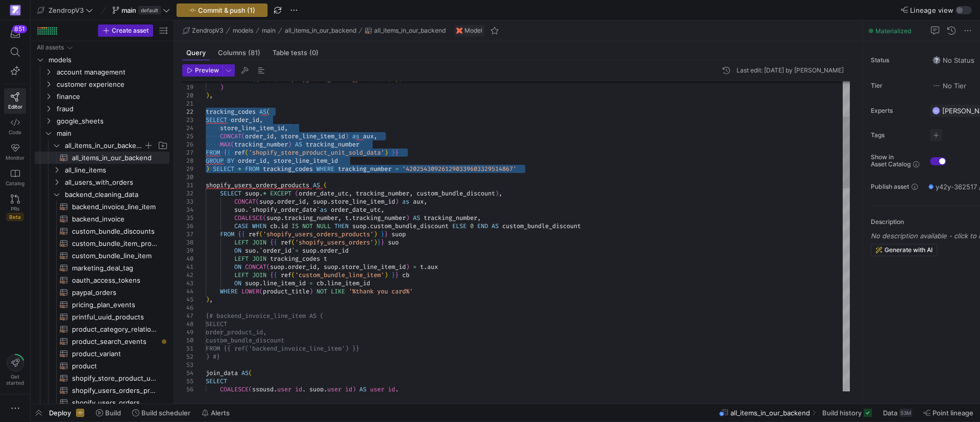 This screenshot has height=422, width=980. I want to click on button: models, so click(243, 30).